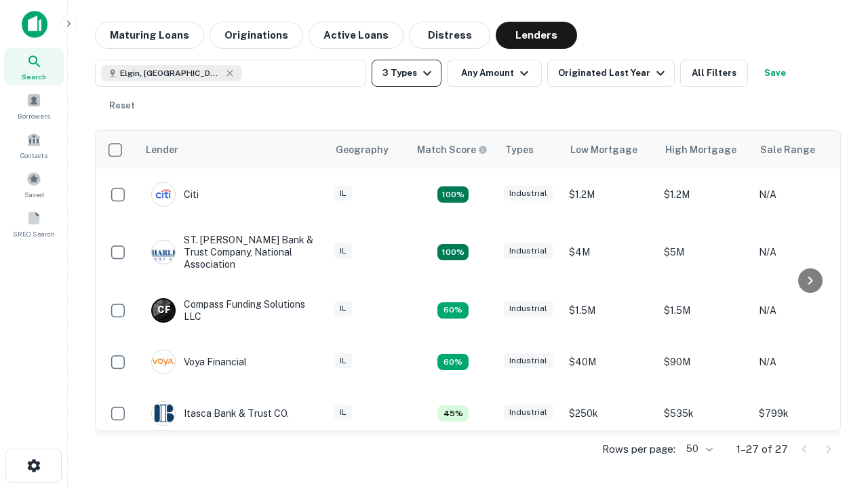 The width and height of the screenshot is (868, 488). What do you see at coordinates (639, 449) in the screenshot?
I see `p: Rows per page:` at bounding box center [639, 449].